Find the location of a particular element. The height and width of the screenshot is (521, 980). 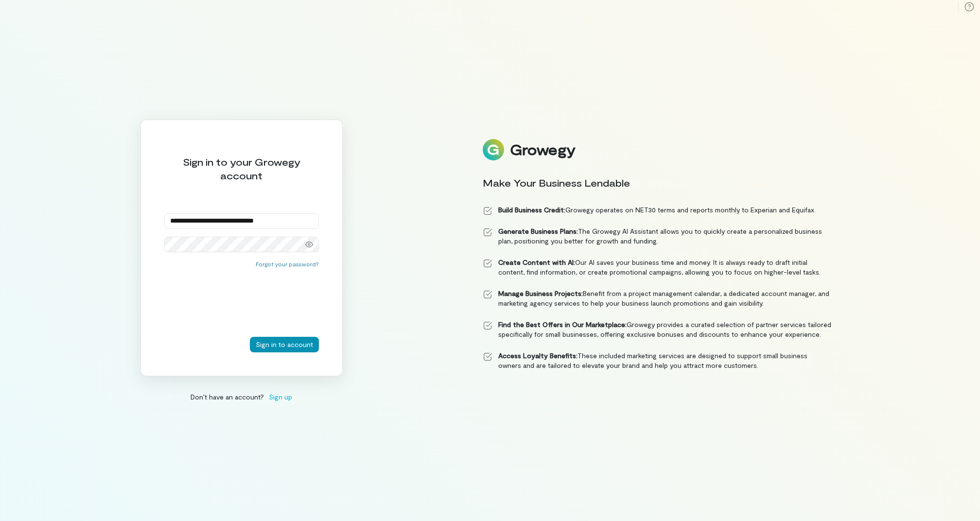

li: Growegy provides a curated selection of partner services tailored specifically for small business... is located at coordinates (657, 329).